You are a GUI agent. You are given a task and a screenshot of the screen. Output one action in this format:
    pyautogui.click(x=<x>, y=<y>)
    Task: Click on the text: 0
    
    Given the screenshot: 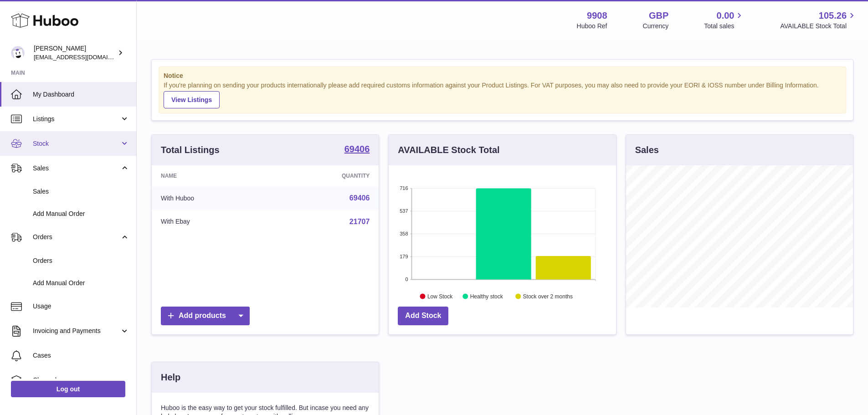 What is the action you would take?
    pyautogui.click(x=407, y=279)
    